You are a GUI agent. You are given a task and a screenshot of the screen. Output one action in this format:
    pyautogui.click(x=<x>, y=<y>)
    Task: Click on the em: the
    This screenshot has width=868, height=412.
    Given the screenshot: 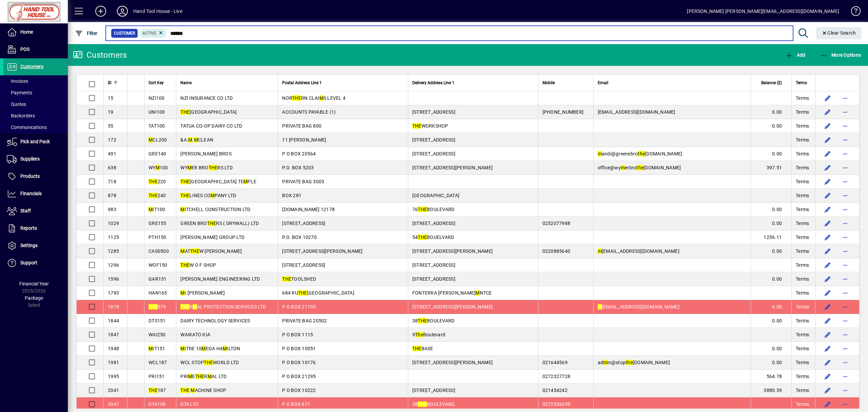 What is the action you would take?
    pyautogui.click(x=640, y=167)
    